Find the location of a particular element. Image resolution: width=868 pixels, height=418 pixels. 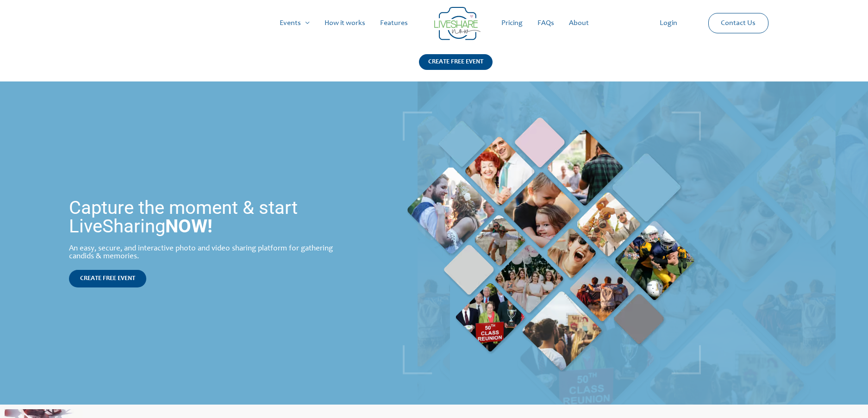

a: Contact Us is located at coordinates (738, 23).